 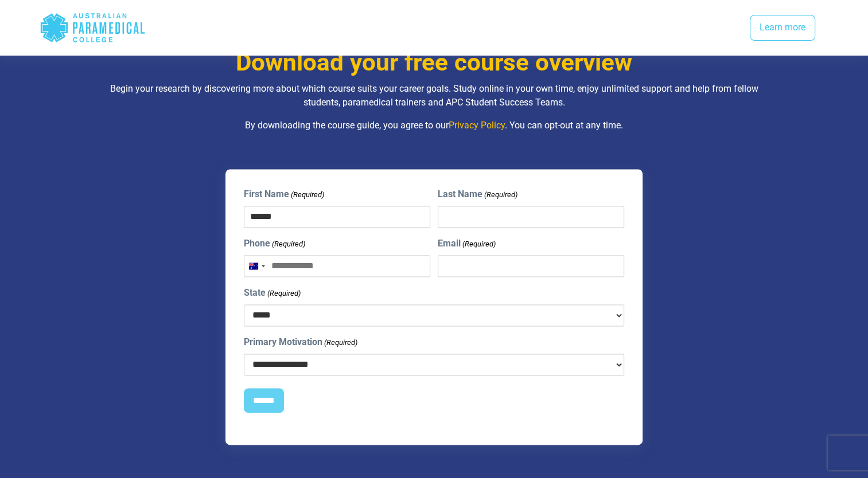 What do you see at coordinates (434, 62) in the screenshot?
I see `h3: Download your free course overview` at bounding box center [434, 62].